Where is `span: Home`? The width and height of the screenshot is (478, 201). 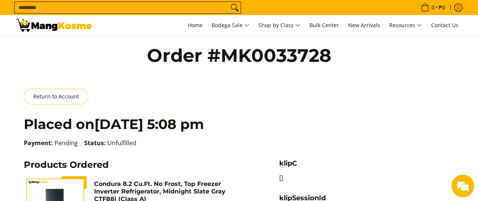
span: Home is located at coordinates (195, 25).